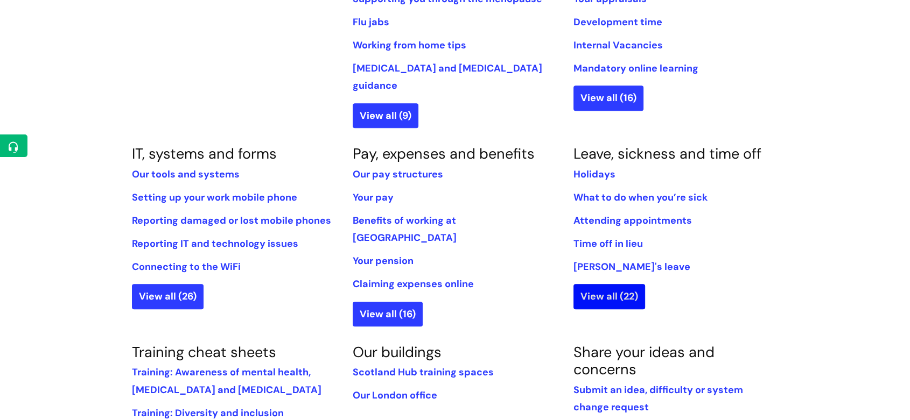 Image resolution: width=910 pixels, height=420 pixels. I want to click on a: Mandatory online learning, so click(636, 68).